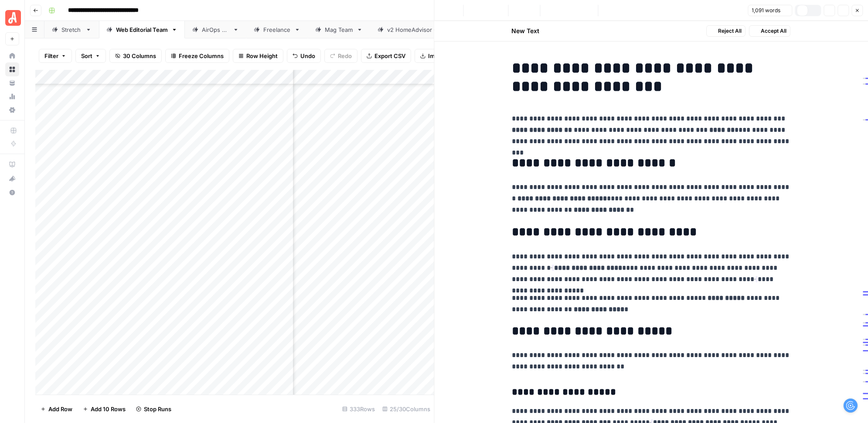 This screenshot has height=423, width=868. What do you see at coordinates (12, 56) in the screenshot?
I see `a: Home` at bounding box center [12, 56].